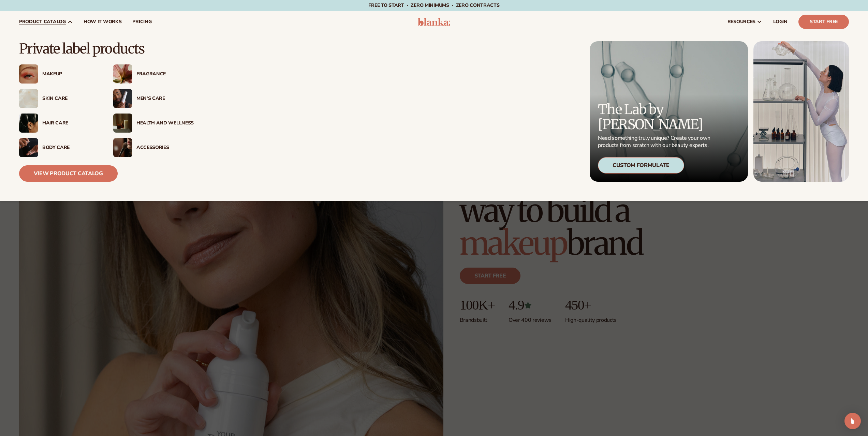 The height and width of the screenshot is (436, 868). What do you see at coordinates (71, 123) in the screenshot?
I see `div: Hair Care` at bounding box center [71, 123].